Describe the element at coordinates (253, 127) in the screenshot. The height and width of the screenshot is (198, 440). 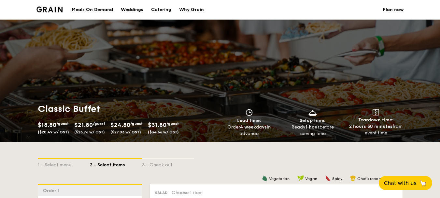
I see `strong: 4 weekdays` at that location.